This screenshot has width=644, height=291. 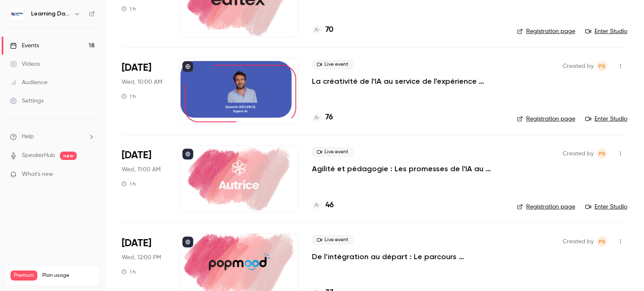 What do you see at coordinates (329, 30) in the screenshot?
I see `h4: 70` at bounding box center [329, 30].